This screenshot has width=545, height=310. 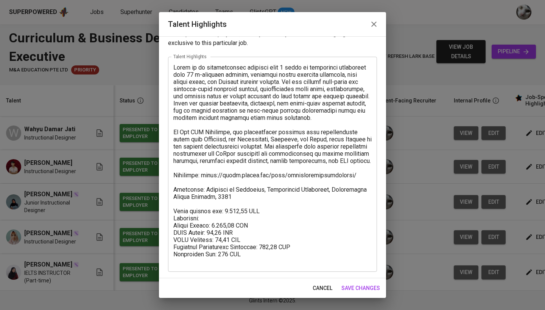 What do you see at coordinates (361, 288) in the screenshot?
I see `button: save changes` at bounding box center [361, 288].